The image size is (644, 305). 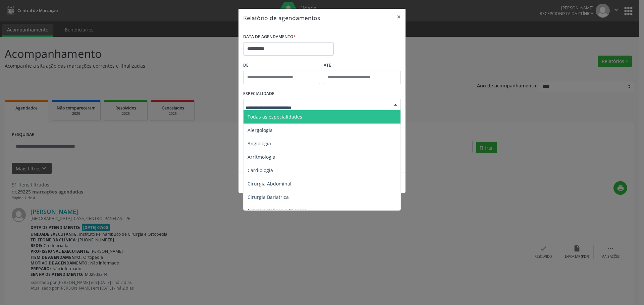 I want to click on label: DATA DE AGENDAMENTO, so click(x=269, y=37).